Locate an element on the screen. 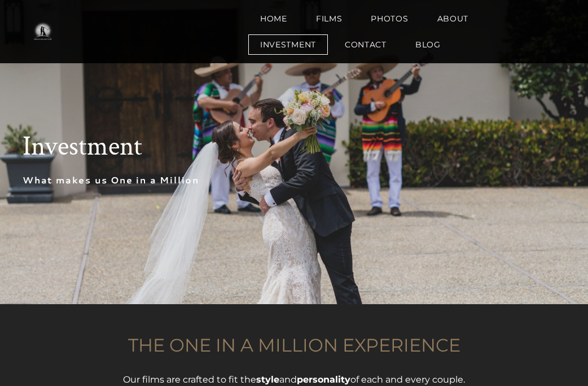 This screenshot has height=386, width=588. a: Films is located at coordinates (329, 18).